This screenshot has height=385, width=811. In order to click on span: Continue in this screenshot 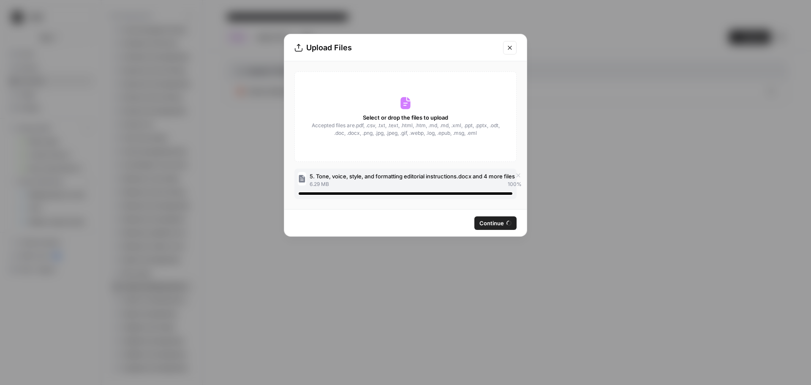, I will do `click(491, 223)`.